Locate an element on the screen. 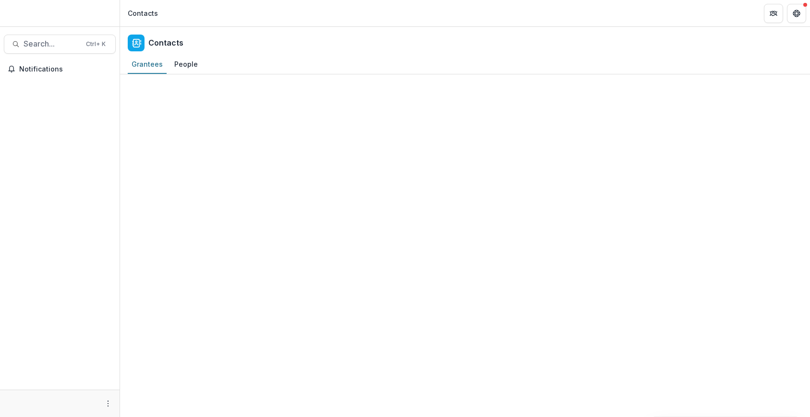 Image resolution: width=810 pixels, height=417 pixels. span: Notifications is located at coordinates (65, 69).